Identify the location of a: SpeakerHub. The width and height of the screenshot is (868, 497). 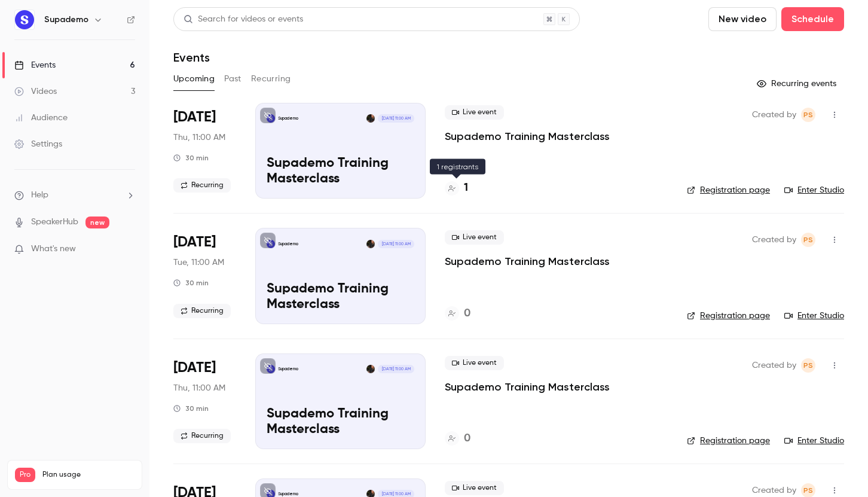
(54, 222).